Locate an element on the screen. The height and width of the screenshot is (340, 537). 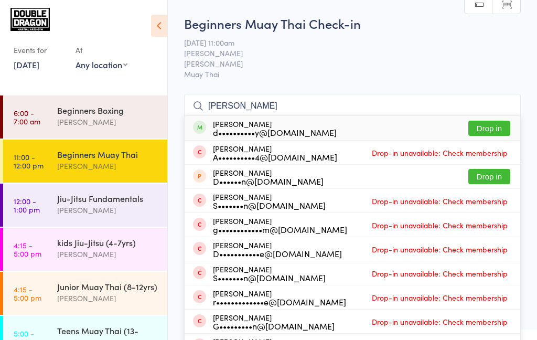
time: 11:00 - 12:00 pm is located at coordinates (28, 161).